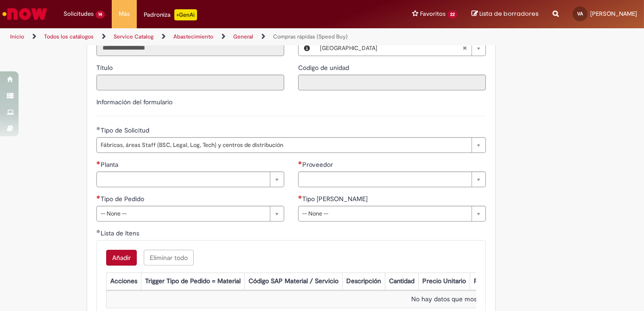 The width and height of the screenshot is (644, 311). I want to click on span: VA, so click(580, 13).